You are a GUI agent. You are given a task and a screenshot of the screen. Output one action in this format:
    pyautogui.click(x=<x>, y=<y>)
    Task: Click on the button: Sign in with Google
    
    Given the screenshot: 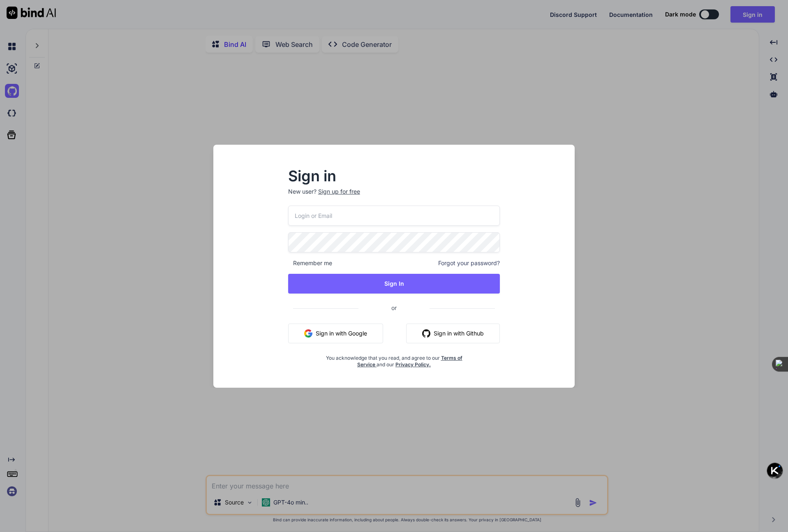 What is the action you would take?
    pyautogui.click(x=336, y=334)
    